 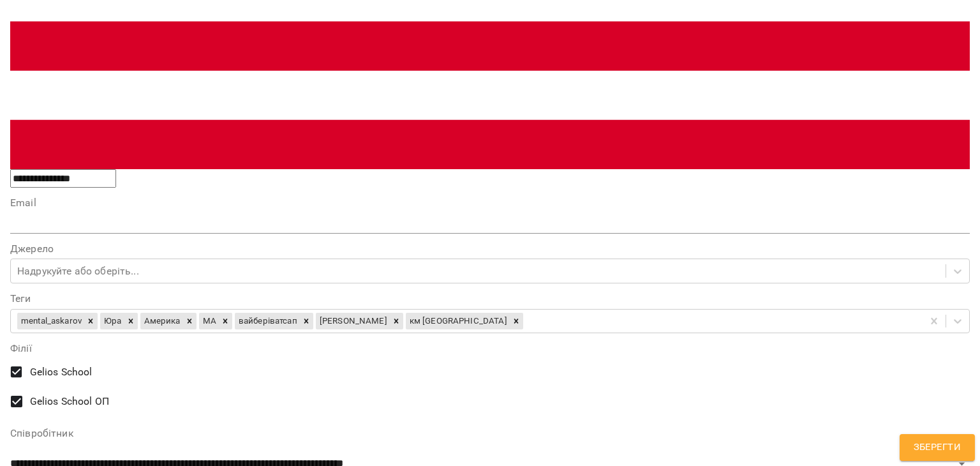 I want to click on div: вайберіватсап, so click(x=267, y=321).